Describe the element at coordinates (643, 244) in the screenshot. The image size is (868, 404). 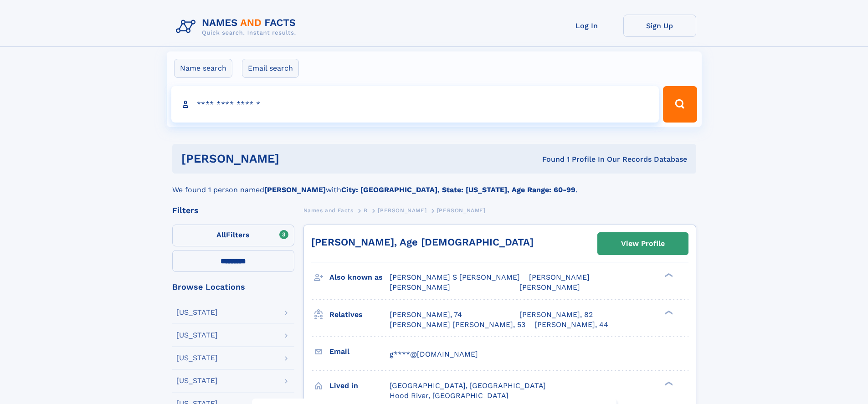
I see `a: View Profile` at that location.